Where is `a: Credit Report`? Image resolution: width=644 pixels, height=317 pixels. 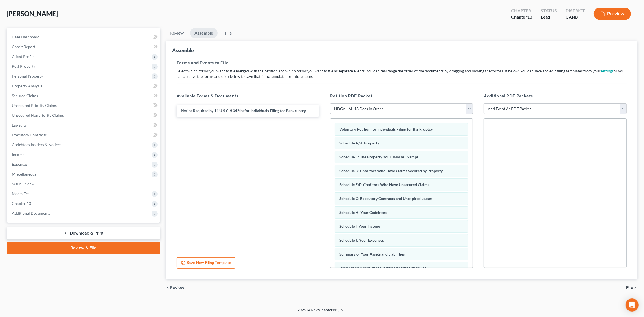
a: Credit Report is located at coordinates (84, 47).